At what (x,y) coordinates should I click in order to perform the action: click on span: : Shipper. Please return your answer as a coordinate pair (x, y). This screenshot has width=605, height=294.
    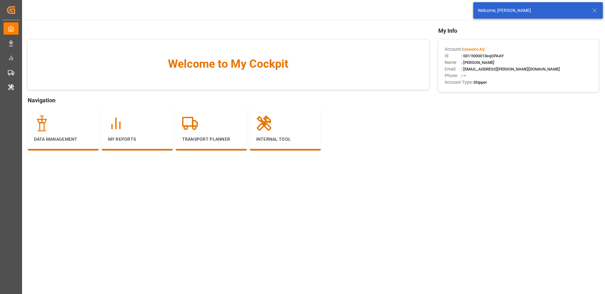
    Looking at the image, I should click on (479, 82).